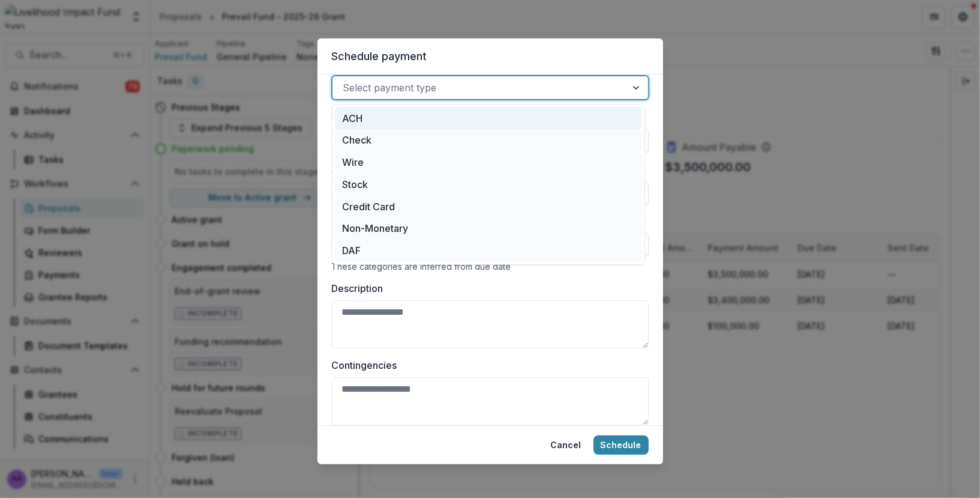 Image resolution: width=980 pixels, height=498 pixels. What do you see at coordinates (489, 185) in the screenshot?
I see `div: Stock` at bounding box center [489, 185].